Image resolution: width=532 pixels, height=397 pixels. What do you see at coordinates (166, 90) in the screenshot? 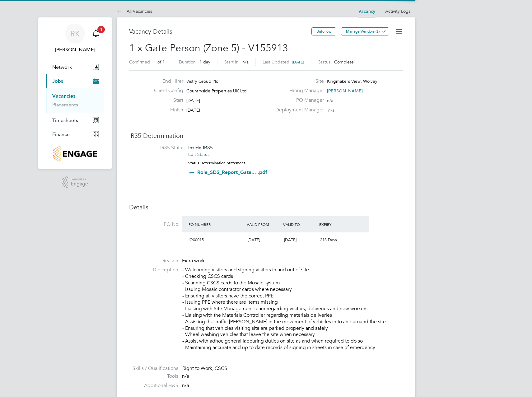
I see `label: Client Config` at bounding box center [166, 90].